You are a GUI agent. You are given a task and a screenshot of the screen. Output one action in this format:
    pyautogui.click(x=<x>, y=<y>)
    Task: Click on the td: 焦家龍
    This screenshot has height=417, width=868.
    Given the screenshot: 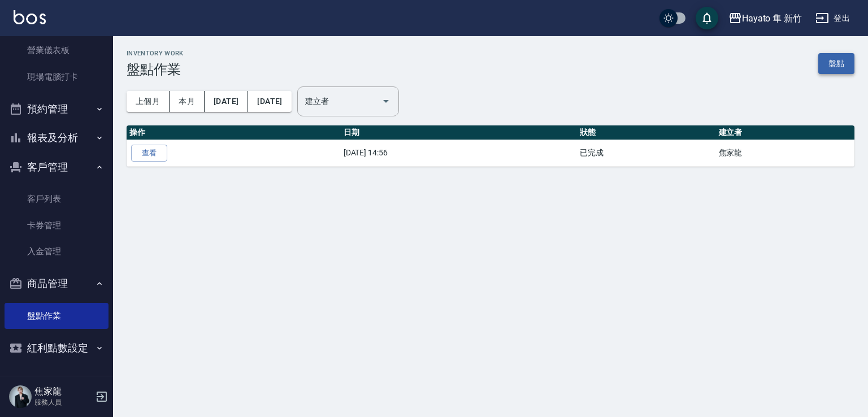 What is the action you would take?
    pyautogui.click(x=785, y=154)
    